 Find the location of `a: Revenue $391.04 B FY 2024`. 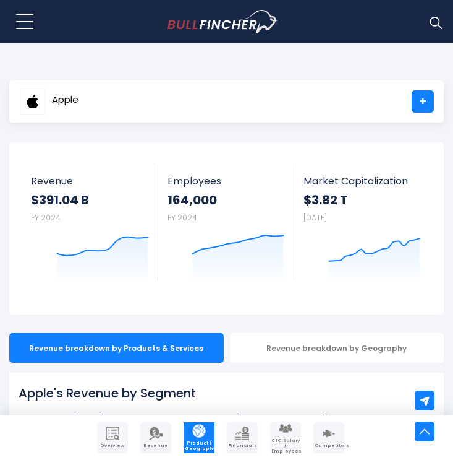

a: Revenue $391.04 B FY 2024 is located at coordinates (90, 222).